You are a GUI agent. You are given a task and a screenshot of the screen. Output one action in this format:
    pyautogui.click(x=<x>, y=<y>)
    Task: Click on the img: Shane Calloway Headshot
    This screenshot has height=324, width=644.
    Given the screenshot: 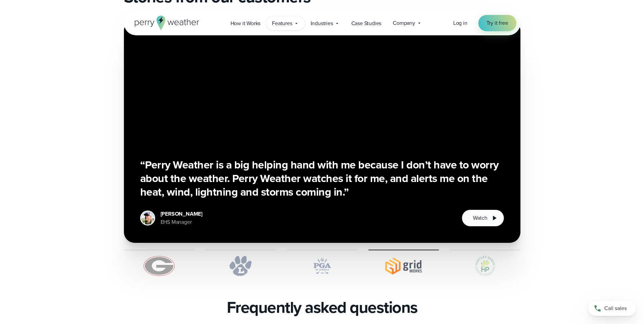 What is the action you would take?
    pyautogui.click(x=147, y=218)
    